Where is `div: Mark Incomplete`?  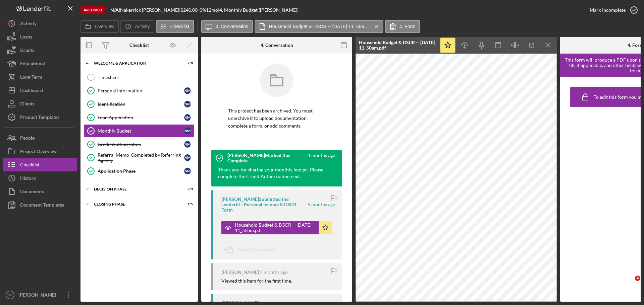
div: Mark Incomplete is located at coordinates (608, 10).